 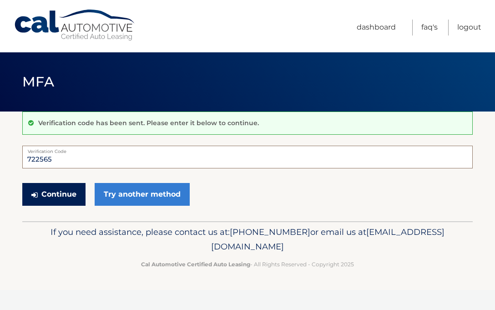 What do you see at coordinates (248, 264) in the screenshot?
I see `p: - All Rights Reserved - Copyright 2025` at bounding box center [248, 264].